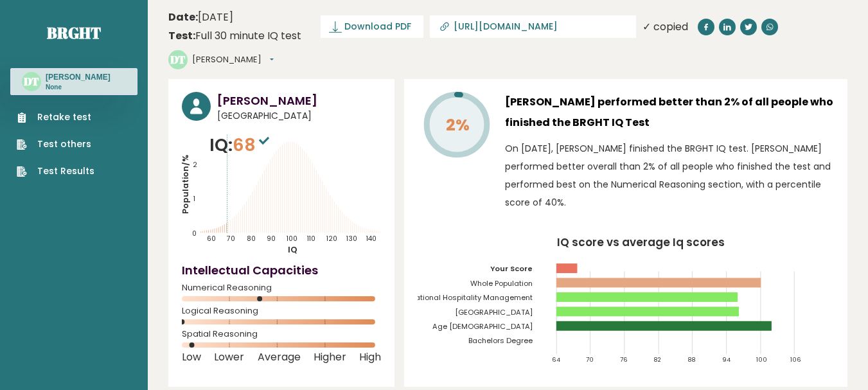  What do you see at coordinates (78, 87) in the screenshot?
I see `p: None` at bounding box center [78, 87].